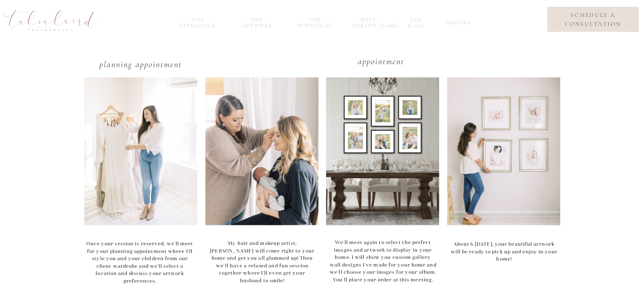 Image resolution: width=644 pixels, height=295 pixels. What do you see at coordinates (381, 56) in the screenshot?
I see `a: 03. design & orderingappointment` at bounding box center [381, 56].